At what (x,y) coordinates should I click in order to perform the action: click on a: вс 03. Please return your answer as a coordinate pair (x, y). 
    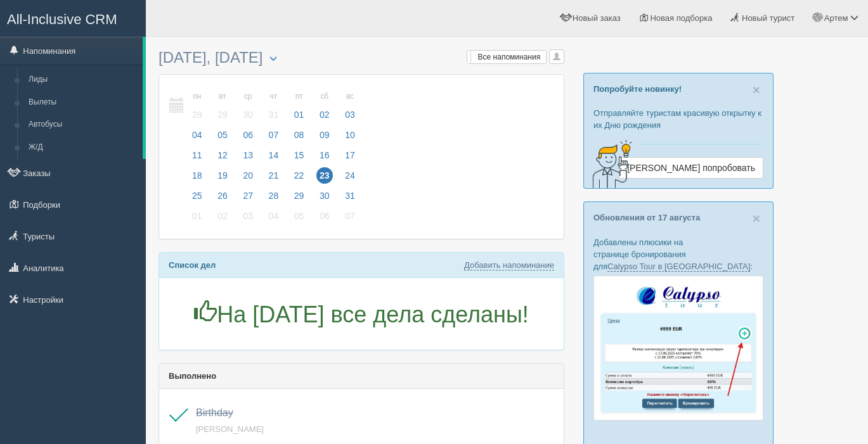
    Looking at the image, I should click on (348, 106).